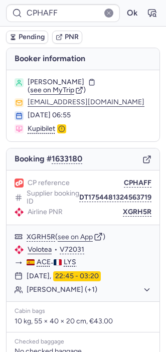 The width and height of the screenshot is (166, 352). Describe the element at coordinates (48, 159) in the screenshot. I see `span: Booking #` at that location.